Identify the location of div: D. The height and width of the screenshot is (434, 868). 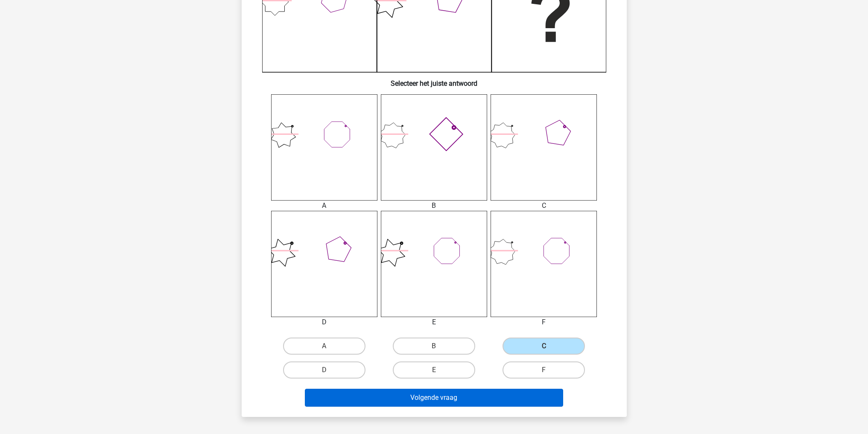
(324, 322).